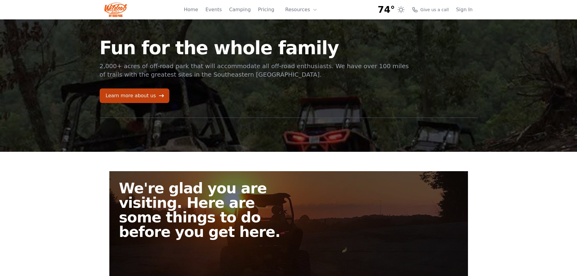 The width and height of the screenshot is (577, 276). What do you see at coordinates (134, 96) in the screenshot?
I see `a: Learn more about us` at bounding box center [134, 96].